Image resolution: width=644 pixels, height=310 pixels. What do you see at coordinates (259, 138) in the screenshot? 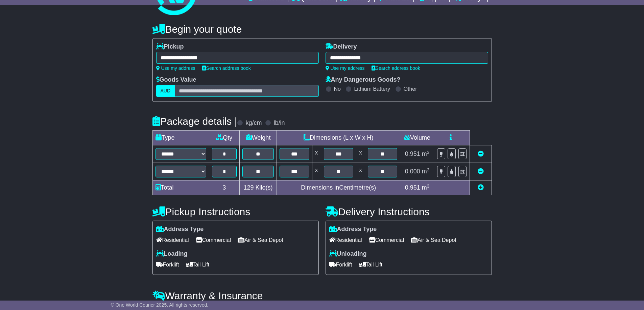
I see `td: Weight` at bounding box center [259, 138].